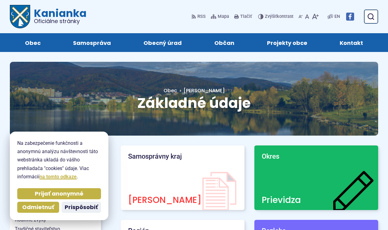  I want to click on span: Mapa, so click(223, 17).